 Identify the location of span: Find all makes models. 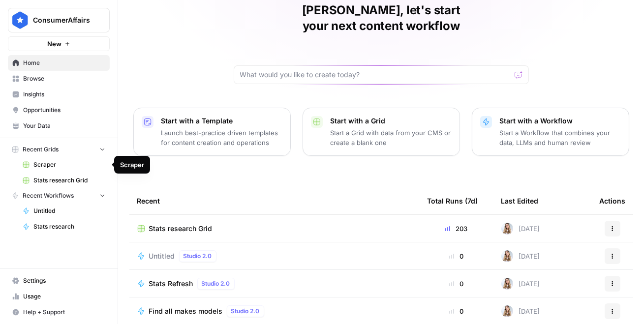
(186, 311).